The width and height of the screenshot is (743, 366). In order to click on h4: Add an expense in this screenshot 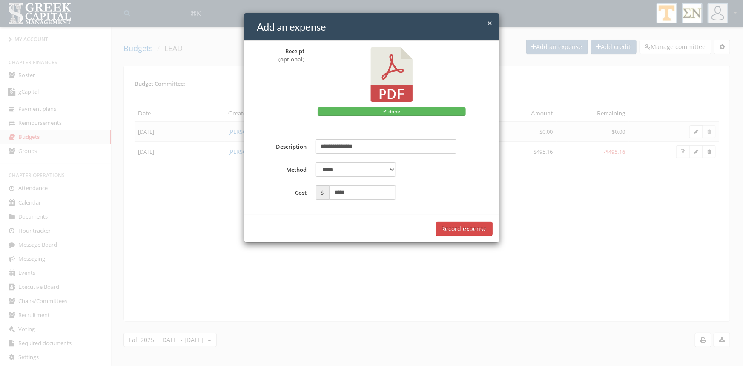, I will do `click(375, 27)`.